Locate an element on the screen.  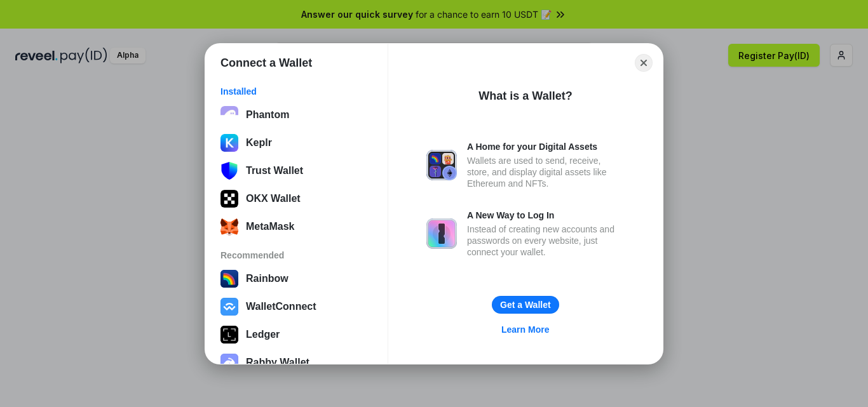
div: OKX Wallet is located at coordinates (273, 198).